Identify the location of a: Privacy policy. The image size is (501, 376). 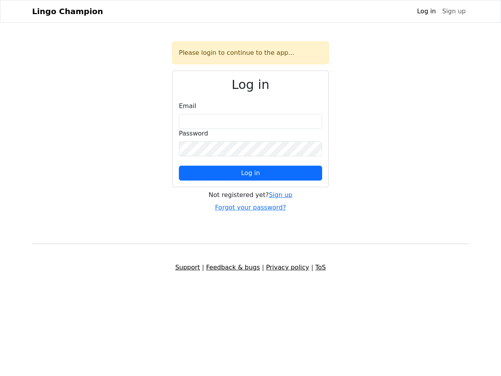
(288, 267).